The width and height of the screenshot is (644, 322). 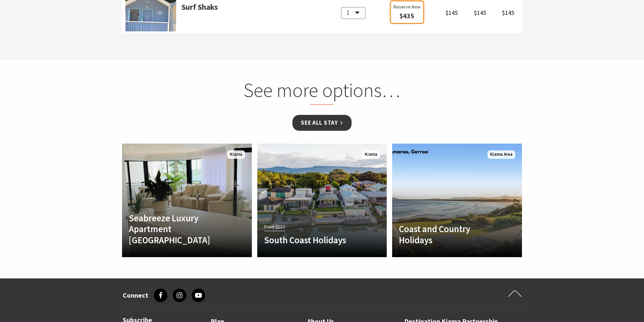 What do you see at coordinates (406, 16) in the screenshot?
I see `span: $435` at bounding box center [406, 16].